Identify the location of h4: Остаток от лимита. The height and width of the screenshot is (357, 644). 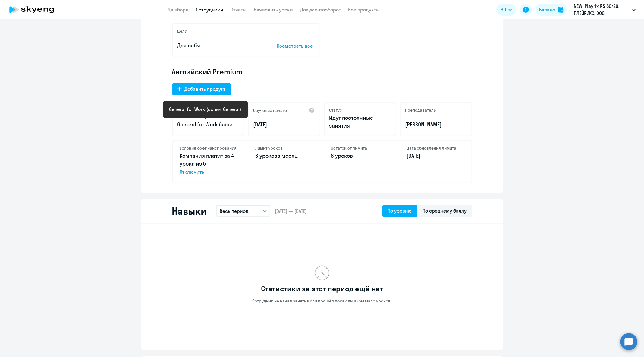
(360, 148).